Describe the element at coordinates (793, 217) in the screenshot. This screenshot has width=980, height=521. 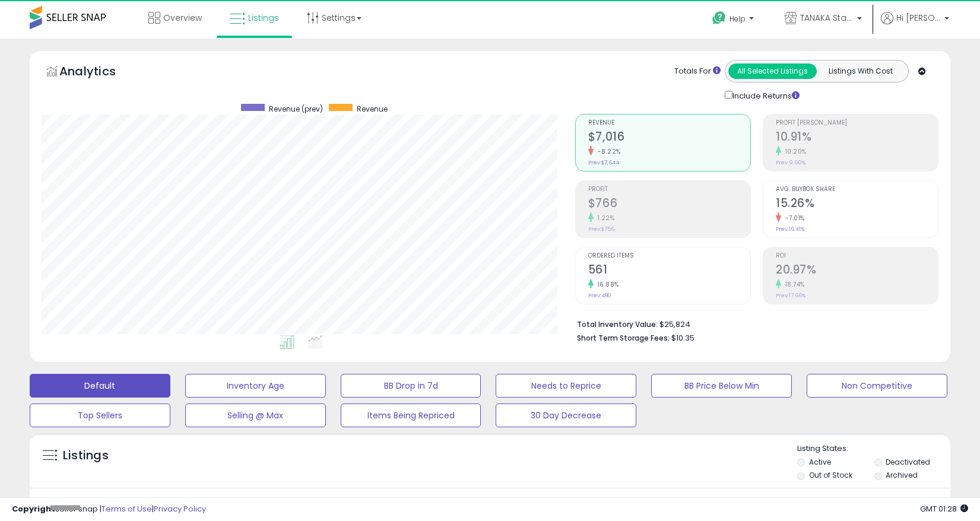
I see `small: -7.01%` at that location.